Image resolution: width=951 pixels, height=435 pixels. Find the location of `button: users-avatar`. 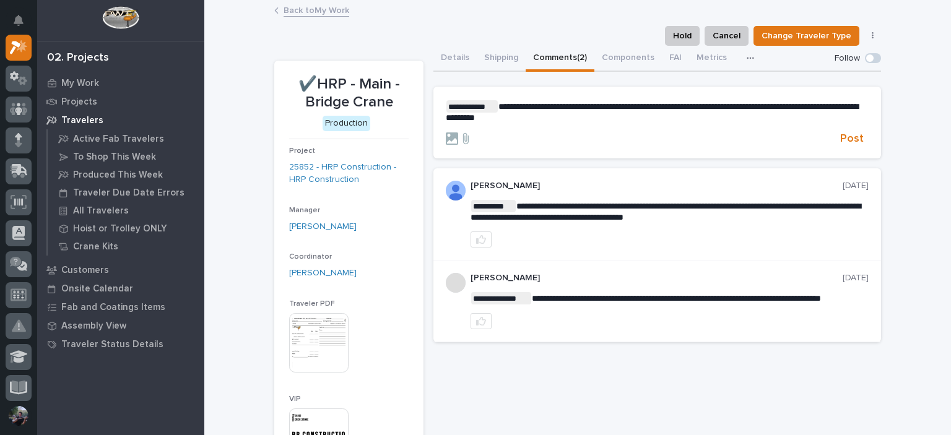

button: users-avatar is located at coordinates (19, 416).